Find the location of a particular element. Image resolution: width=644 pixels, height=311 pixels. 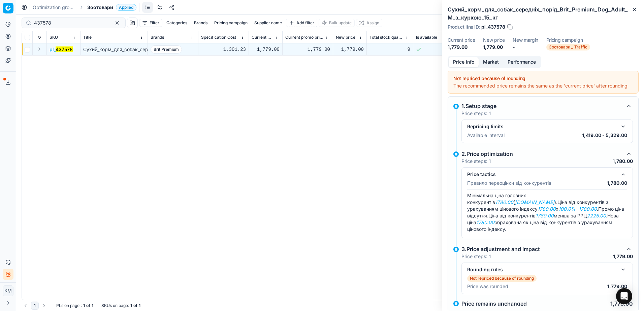

span: Product line ID : is located at coordinates (464, 27).